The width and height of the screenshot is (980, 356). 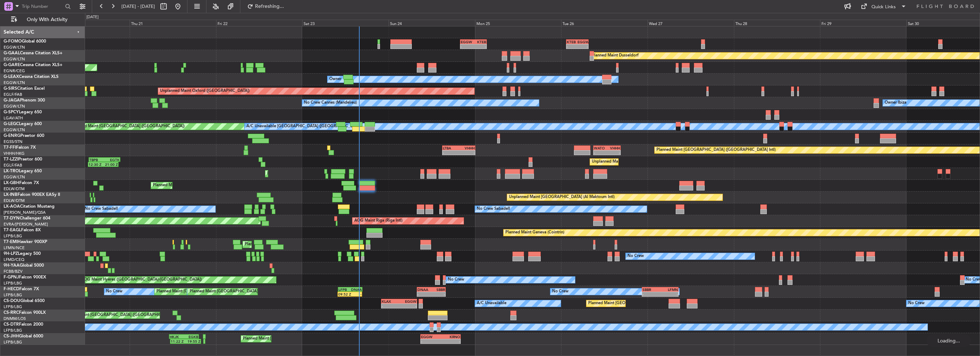 I want to click on span: CS-DTR, so click(x=11, y=325).